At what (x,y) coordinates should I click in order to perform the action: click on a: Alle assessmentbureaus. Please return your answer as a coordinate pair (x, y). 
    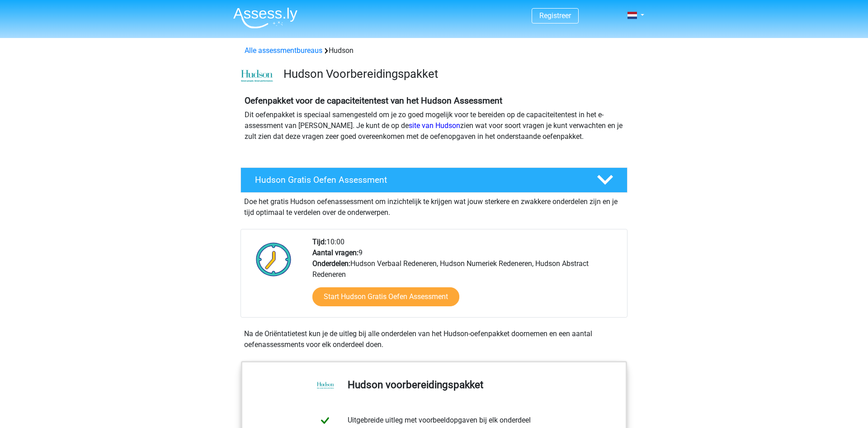
    Looking at the image, I should click on (284, 50).